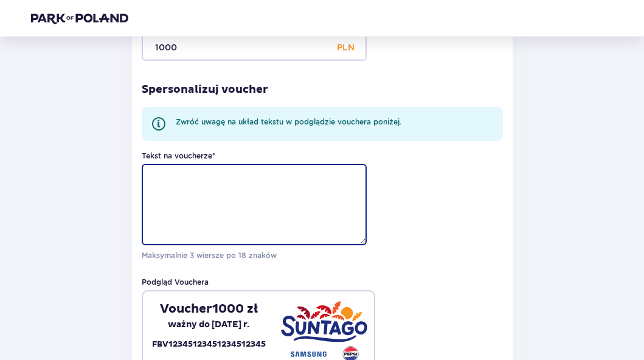 This screenshot has width=644, height=360. What do you see at coordinates (345, 47) in the screenshot?
I see `p: PLN` at bounding box center [345, 47].